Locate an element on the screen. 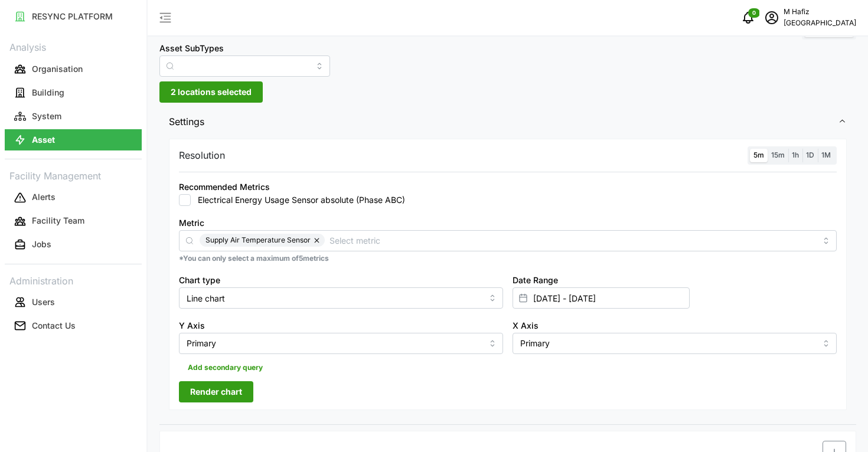 This screenshot has width=868, height=452. p: Organisation is located at coordinates (57, 69).